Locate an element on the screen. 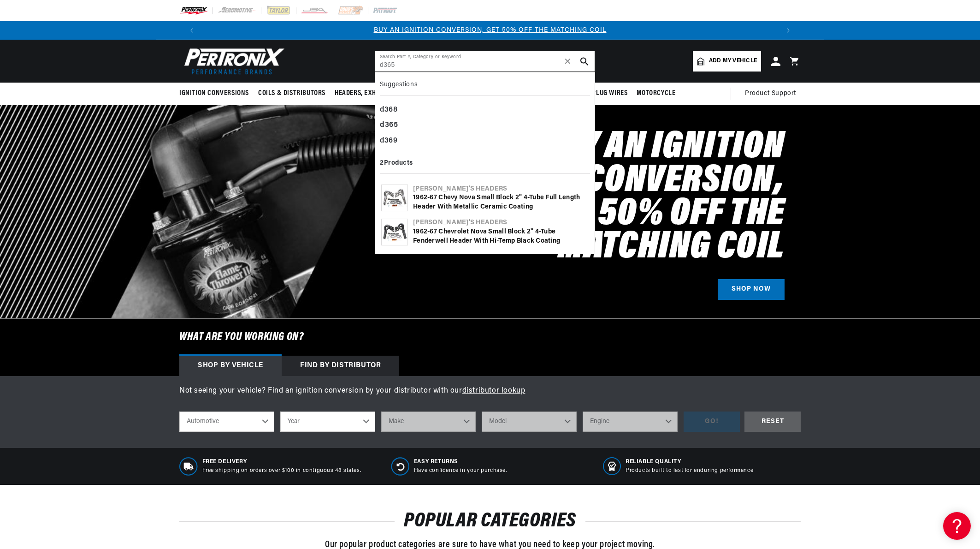 This screenshot has height=549, width=980. select: Year is located at coordinates (327, 421).